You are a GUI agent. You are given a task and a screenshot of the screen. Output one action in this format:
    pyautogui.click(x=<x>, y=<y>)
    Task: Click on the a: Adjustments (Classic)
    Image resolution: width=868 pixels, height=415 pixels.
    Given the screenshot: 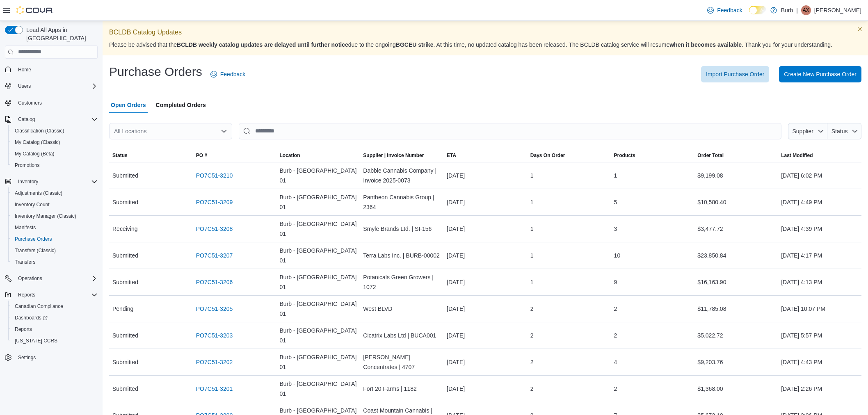 What is the action you would take?
    pyautogui.click(x=39, y=193)
    